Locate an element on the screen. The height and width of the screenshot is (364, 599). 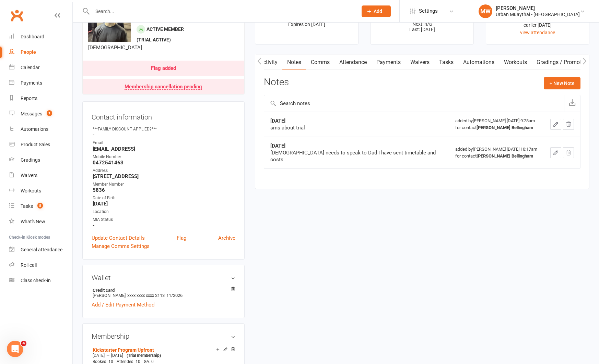
a: Calendar is located at coordinates (41, 68).